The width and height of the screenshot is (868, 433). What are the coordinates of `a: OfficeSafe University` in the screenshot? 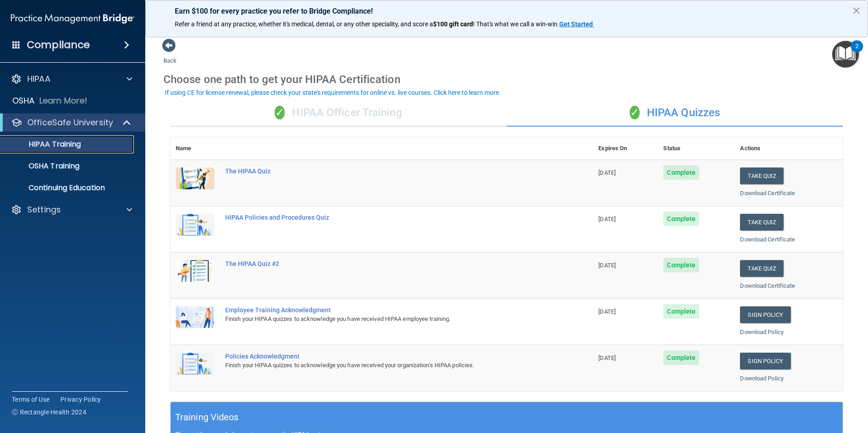 It's located at (71, 122).